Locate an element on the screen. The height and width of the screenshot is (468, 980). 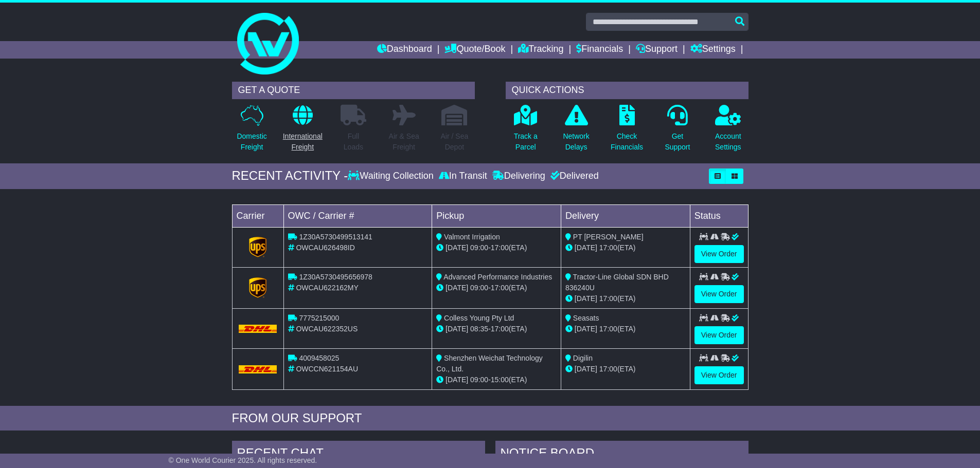
span: OWCCN621154AU is located at coordinates (327, 369).